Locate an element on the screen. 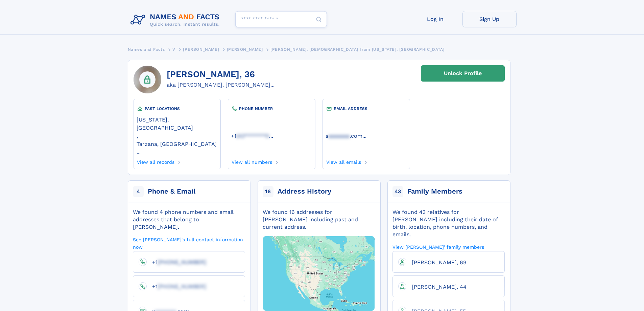 Image resolution: width=644 pixels, height=311 pixels. a: View all emails is located at coordinates (343, 161).